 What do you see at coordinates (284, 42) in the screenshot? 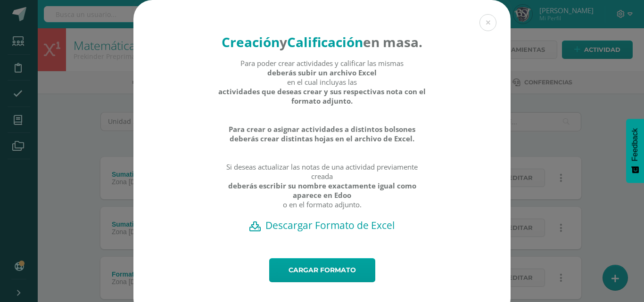
I see `strong: y` at bounding box center [284, 42].